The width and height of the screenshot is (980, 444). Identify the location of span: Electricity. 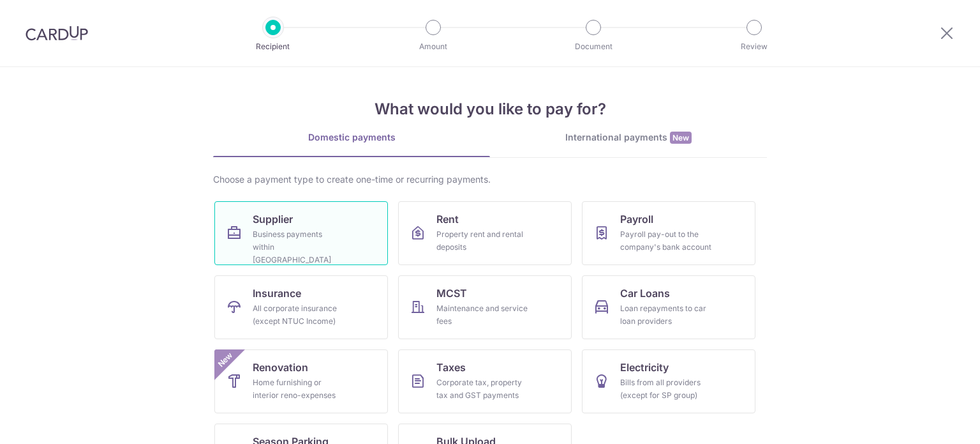
(645, 368).